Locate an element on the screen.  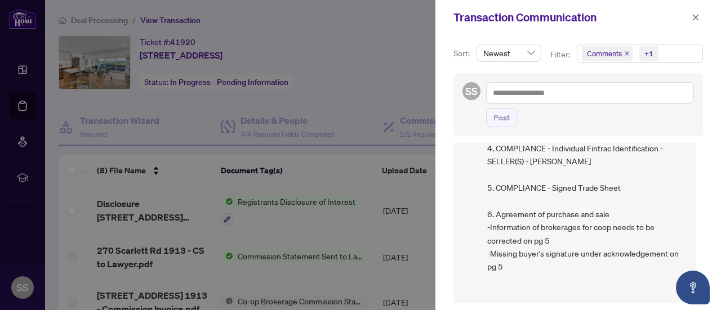
span: SS is located at coordinates (472, 91).